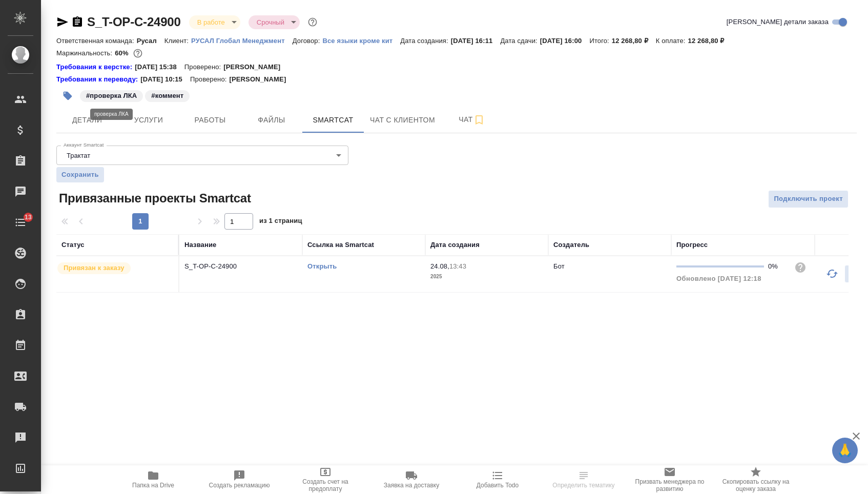 Image resolution: width=868 pixels, height=494 pixels. I want to click on button: Создать счет на предоплату, so click(325, 480).